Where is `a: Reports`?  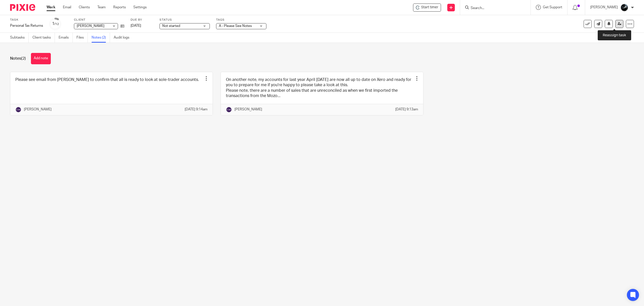 a: Reports is located at coordinates (120, 7).